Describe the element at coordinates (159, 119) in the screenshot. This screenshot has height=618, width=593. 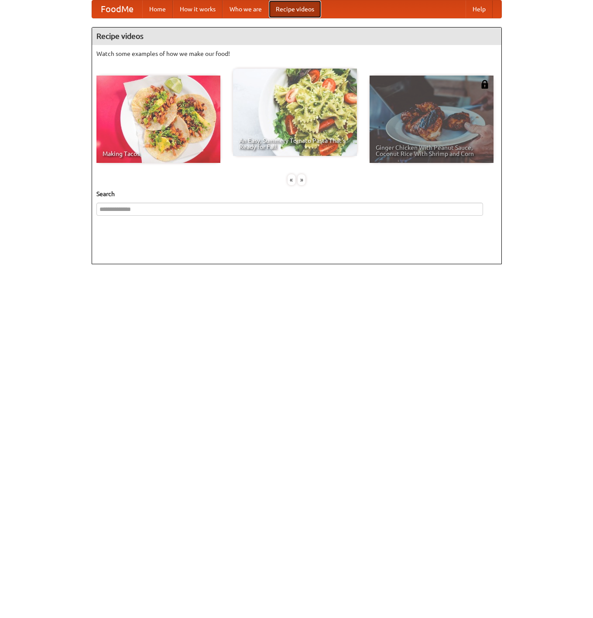
I see `a: Making Tacos` at that location.